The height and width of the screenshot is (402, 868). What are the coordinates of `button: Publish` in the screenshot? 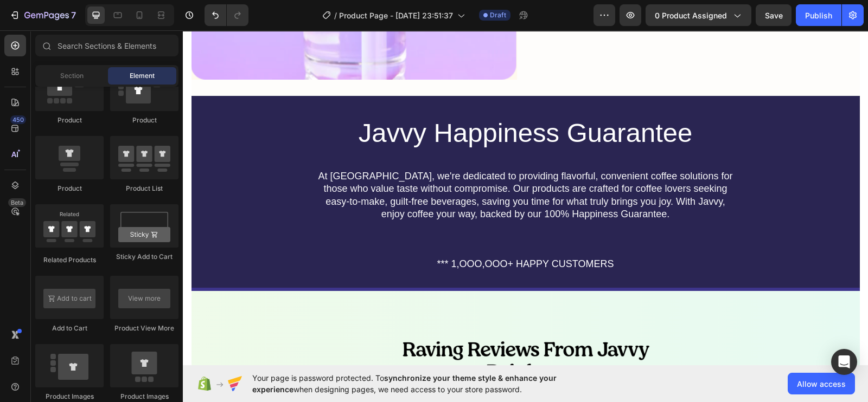 It's located at (819, 15).